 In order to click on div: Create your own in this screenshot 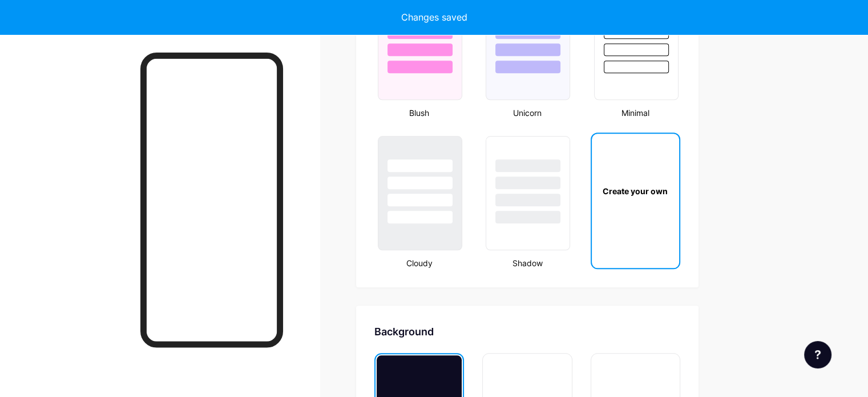, I will do `click(635, 191)`.